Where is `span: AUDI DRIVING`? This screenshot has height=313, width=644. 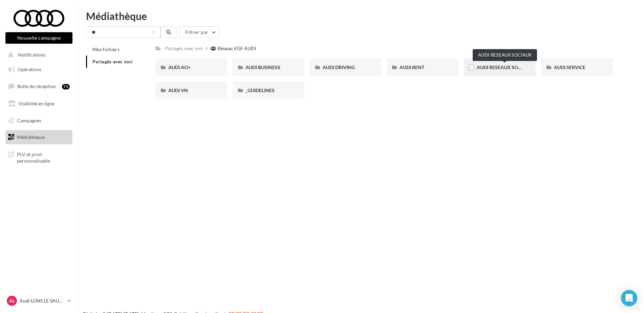
span: AUDI DRIVING is located at coordinates (339, 67).